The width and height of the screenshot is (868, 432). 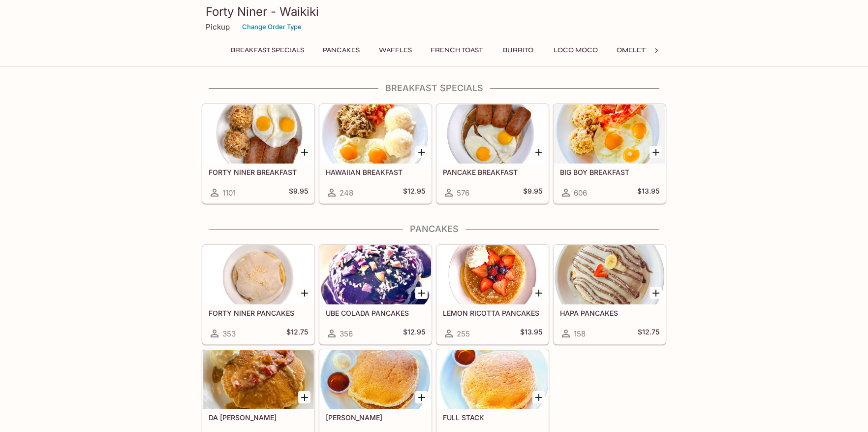 I want to click on button: Waffles, so click(x=395, y=50).